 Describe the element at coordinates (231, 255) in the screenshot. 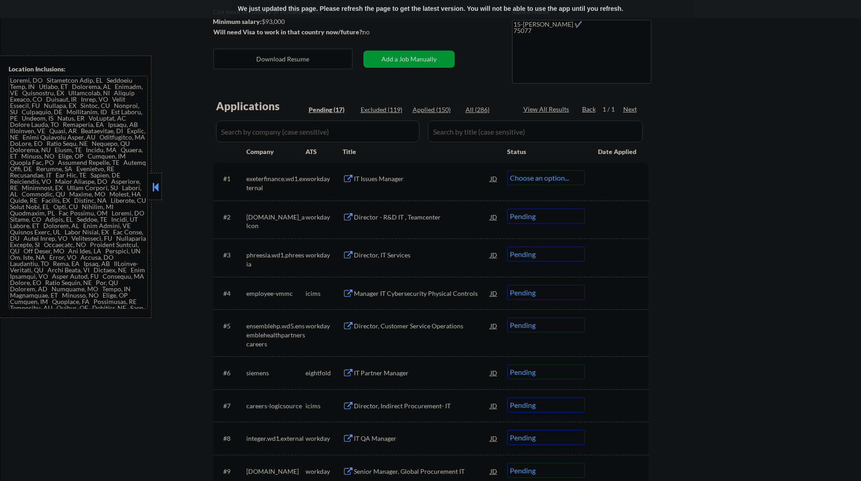

I see `div: #3` at that location.